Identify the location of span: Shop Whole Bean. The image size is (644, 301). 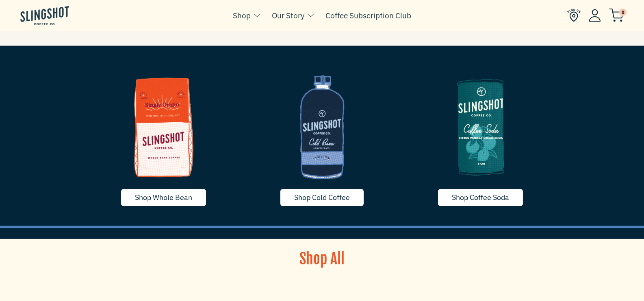
(163, 197).